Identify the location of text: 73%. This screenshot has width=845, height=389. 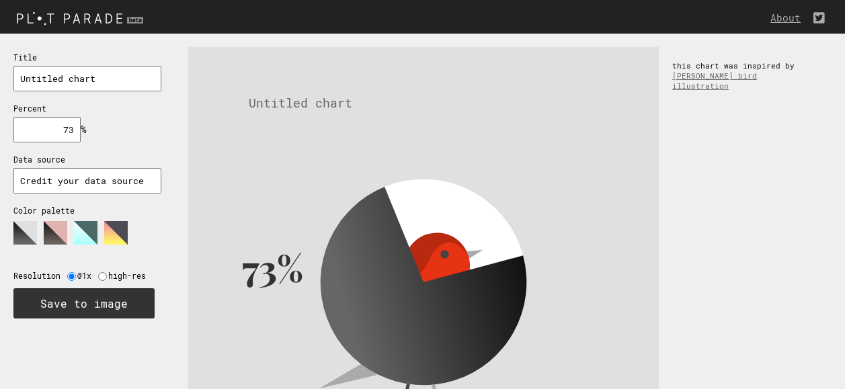
(272, 267).